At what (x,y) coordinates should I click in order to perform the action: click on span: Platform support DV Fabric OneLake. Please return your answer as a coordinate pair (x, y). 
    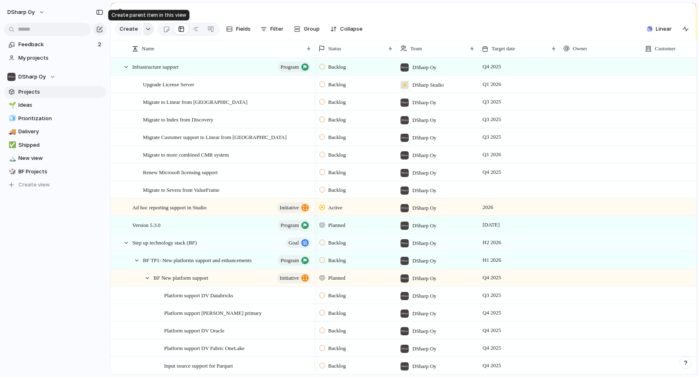
    Looking at the image, I should click on (204, 347).